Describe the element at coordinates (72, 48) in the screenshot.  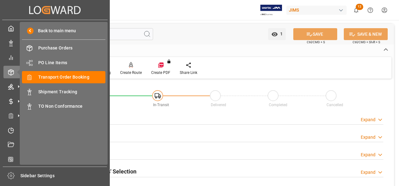
I see `span: Purchase Orders` at that location.